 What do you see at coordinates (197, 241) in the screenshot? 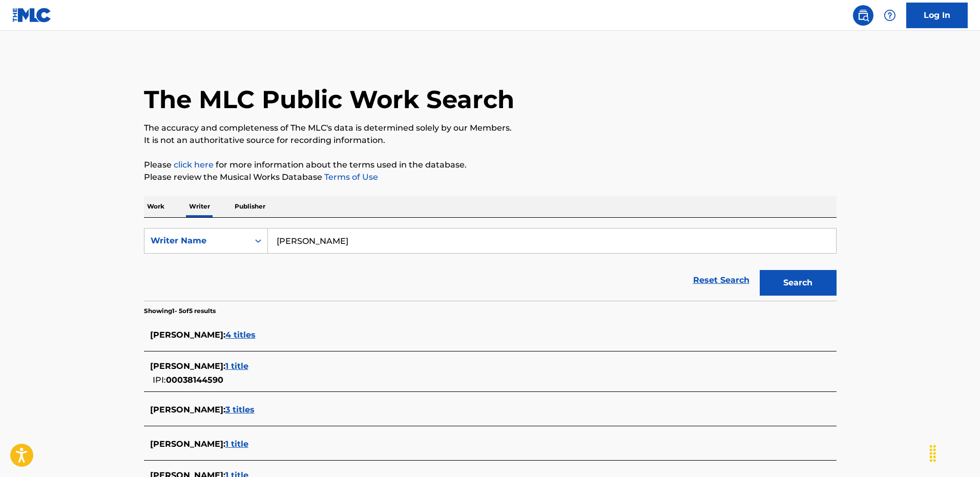
I see `div: Writer Name` at bounding box center [197, 241].